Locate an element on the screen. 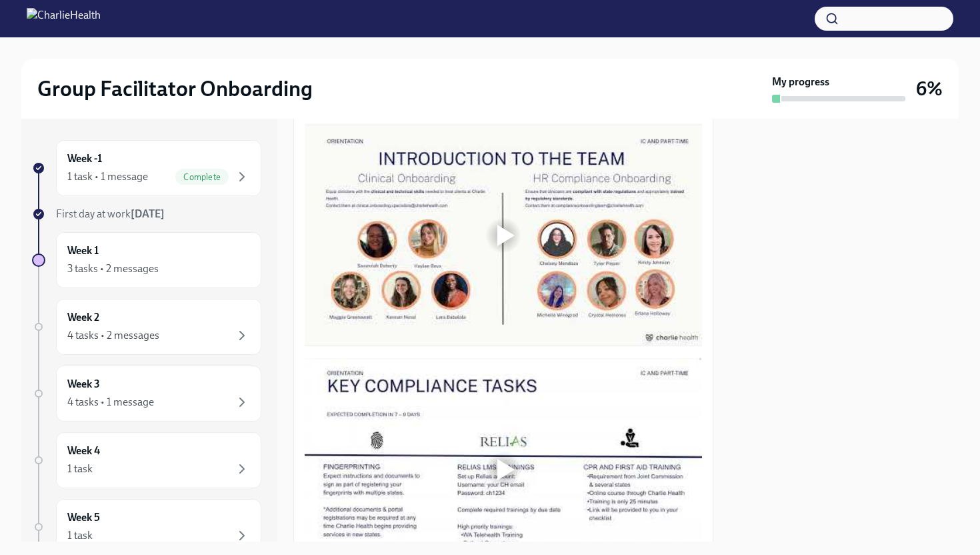 This screenshot has width=980, height=555. span: First day at work is located at coordinates (110, 213).